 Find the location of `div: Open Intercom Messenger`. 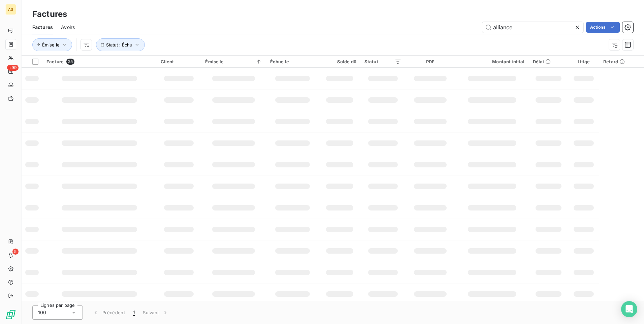

div: Open Intercom Messenger is located at coordinates (629, 309).